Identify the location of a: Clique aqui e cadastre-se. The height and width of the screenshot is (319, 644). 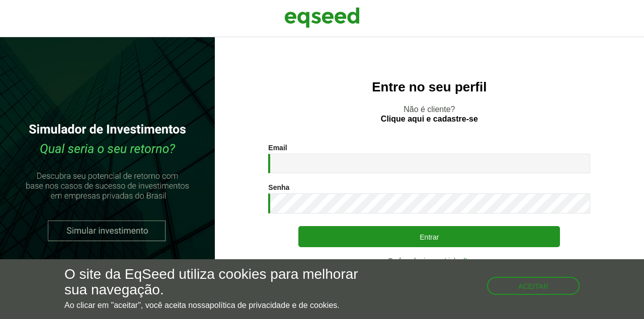
(429, 119).